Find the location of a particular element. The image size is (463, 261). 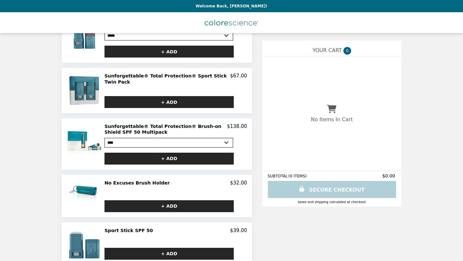

select: Select a product variant is located at coordinates (169, 143).